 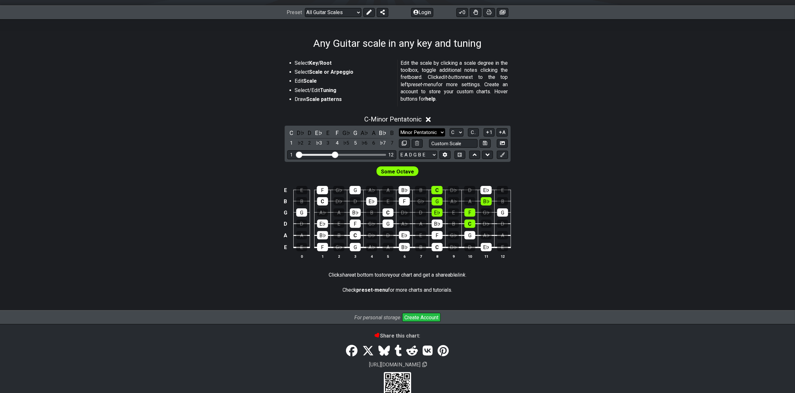 What do you see at coordinates (418, 155) in the screenshot?
I see `select: Tuning` at bounding box center [418, 155].